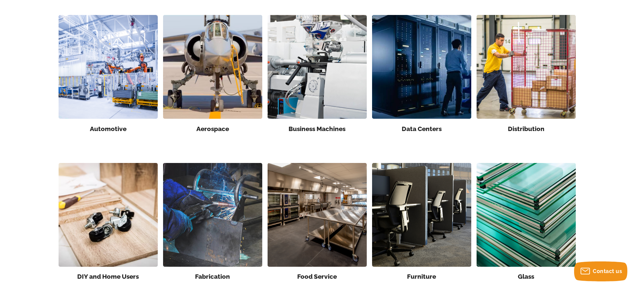 The height and width of the screenshot is (303, 634). I want to click on a: Aerospace, so click(213, 129).